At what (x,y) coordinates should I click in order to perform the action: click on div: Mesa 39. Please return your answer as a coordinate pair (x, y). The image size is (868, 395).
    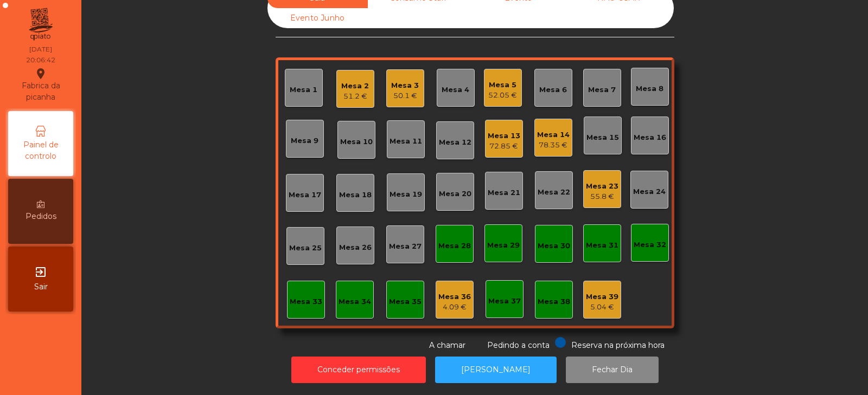
    Looking at the image, I should click on (602, 297).